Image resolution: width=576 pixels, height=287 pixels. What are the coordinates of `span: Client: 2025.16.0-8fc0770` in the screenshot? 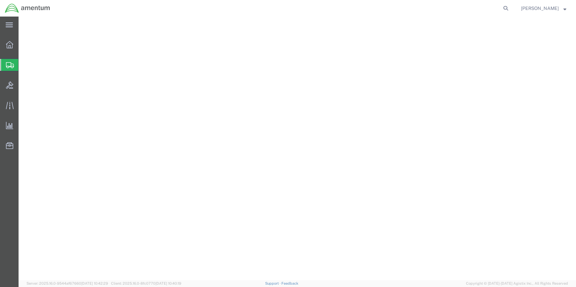 It's located at (146, 284).